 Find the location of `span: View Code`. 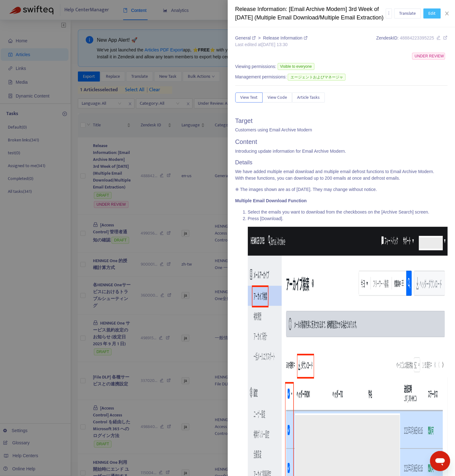

span: View Code is located at coordinates (277, 98).